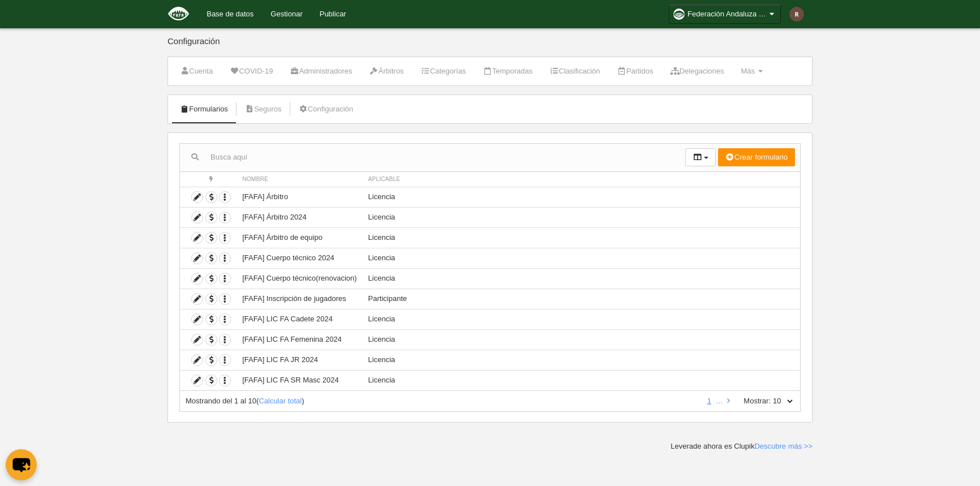 The height and width of the screenshot is (486, 980). I want to click on a: Configuración, so click(326, 109).